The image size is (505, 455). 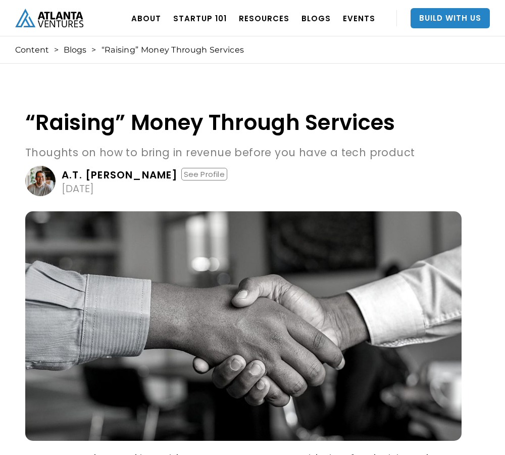 I want to click on a: ABOUT, so click(x=146, y=18).